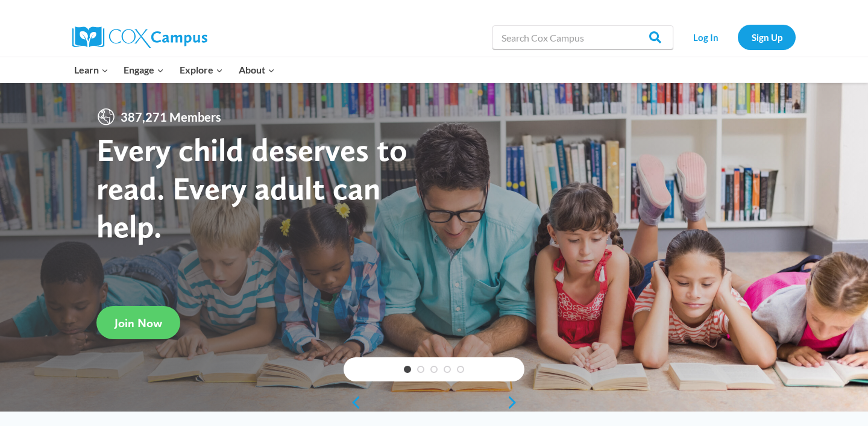  I want to click on a: previous, so click(352, 403).